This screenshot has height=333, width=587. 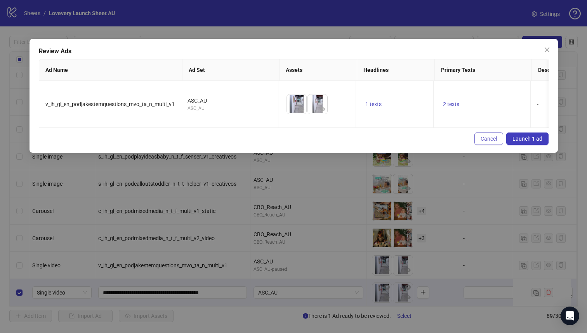 I want to click on th: Ad Name, so click(x=111, y=70).